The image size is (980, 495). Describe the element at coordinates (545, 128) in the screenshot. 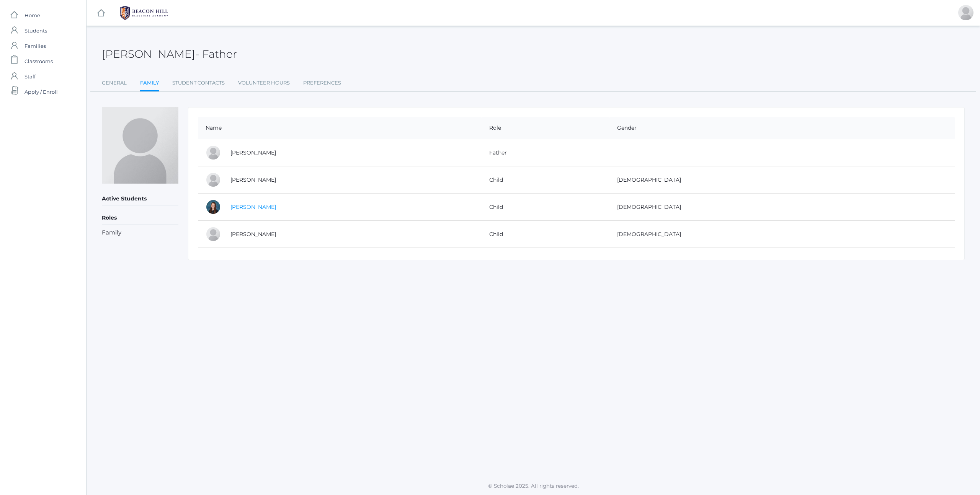

I see `th: Role` at that location.